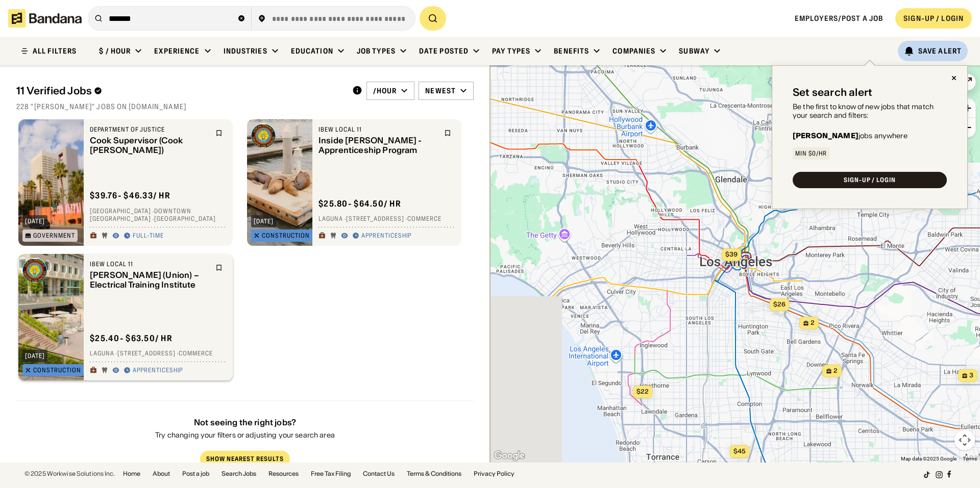  I want to click on span: $45, so click(740, 451).